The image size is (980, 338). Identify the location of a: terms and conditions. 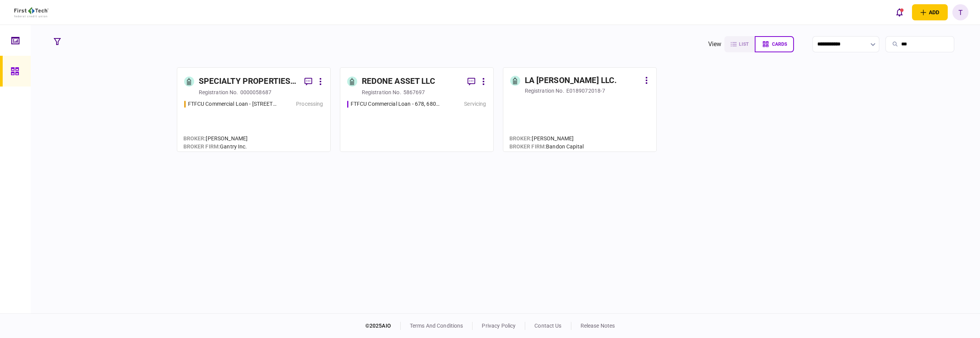
(437, 326).